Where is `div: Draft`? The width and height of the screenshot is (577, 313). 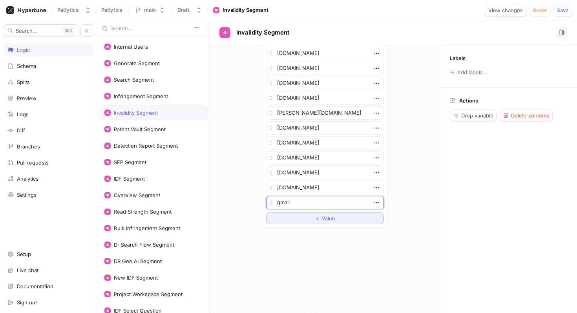
div: Draft is located at coordinates (183, 10).